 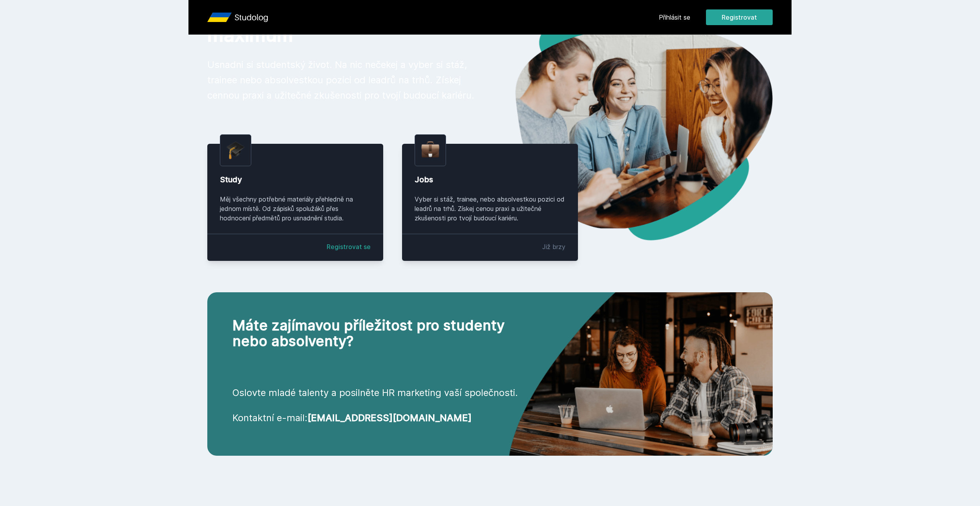 What do you see at coordinates (554, 246) in the screenshot?
I see `div: Již brzy` at bounding box center [554, 246].